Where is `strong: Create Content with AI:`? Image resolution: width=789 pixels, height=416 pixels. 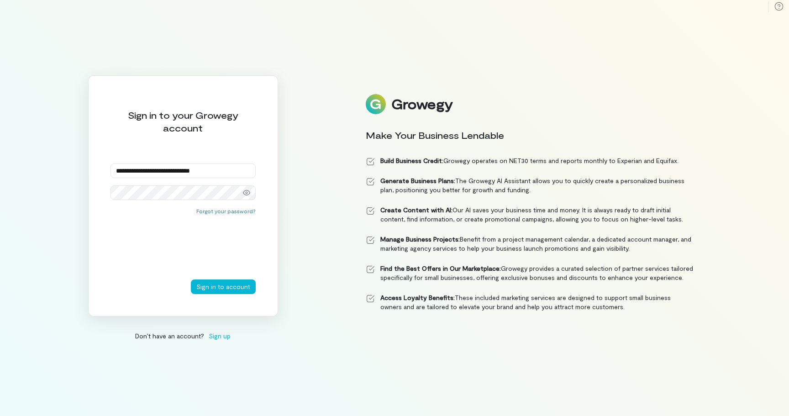 strong: Create Content with AI: is located at coordinates (416, 210).